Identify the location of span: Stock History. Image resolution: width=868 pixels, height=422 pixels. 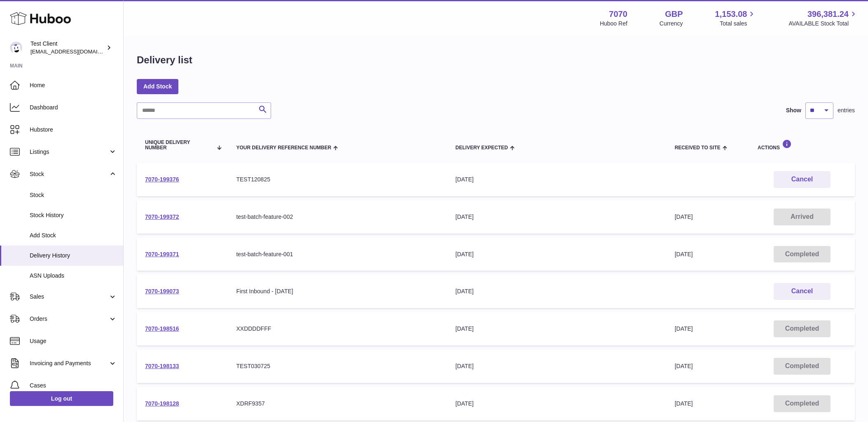
(73, 215).